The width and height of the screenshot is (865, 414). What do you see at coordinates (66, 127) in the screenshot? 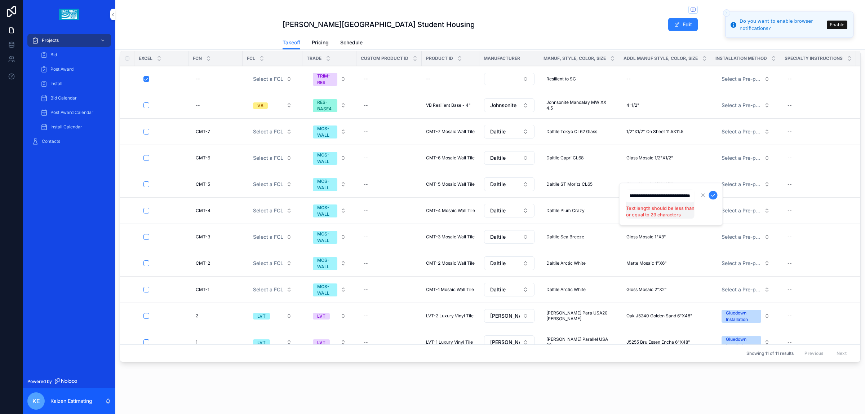
I see `span: Install Calendar` at bounding box center [66, 127].